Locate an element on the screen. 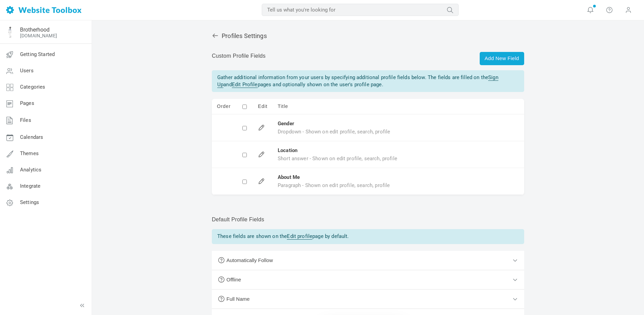 The width and height of the screenshot is (644, 315). div: Dropdown - Shown on edit profile, search, profile is located at coordinates (398, 132).